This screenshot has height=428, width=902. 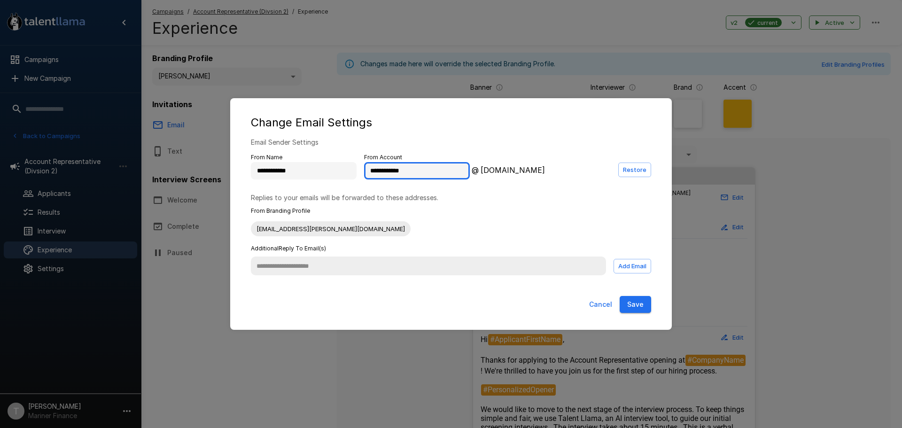 What do you see at coordinates (451, 248) in the screenshot?
I see `span: Additional Reply To Email(s)` at bounding box center [451, 248].